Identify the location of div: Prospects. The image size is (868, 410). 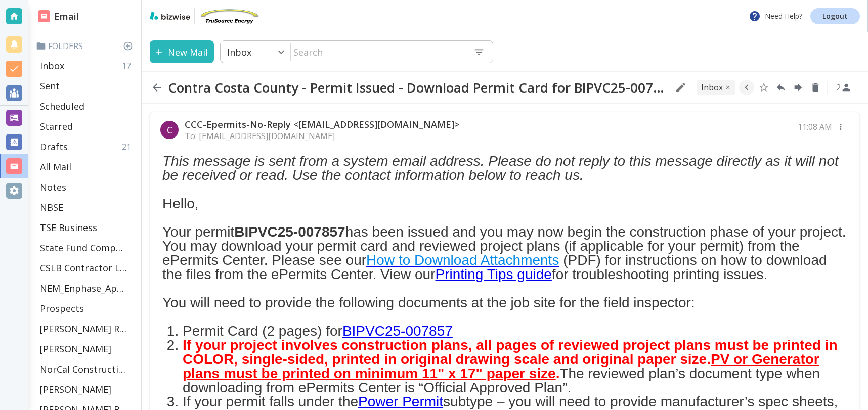
(87, 308).